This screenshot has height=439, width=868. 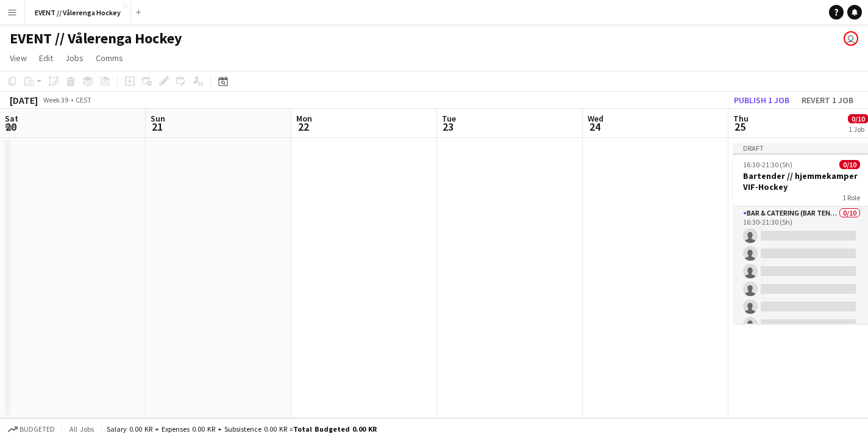 What do you see at coordinates (74, 58) in the screenshot?
I see `a: Jobs` at bounding box center [74, 58].